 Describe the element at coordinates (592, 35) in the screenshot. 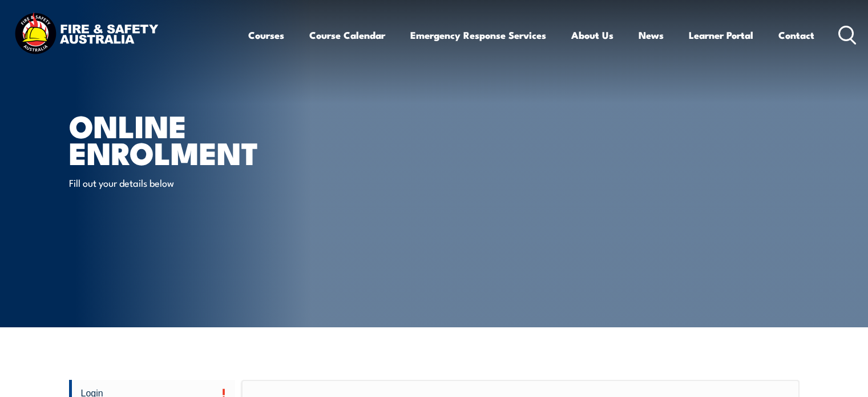

I see `a: About Us` at that location.